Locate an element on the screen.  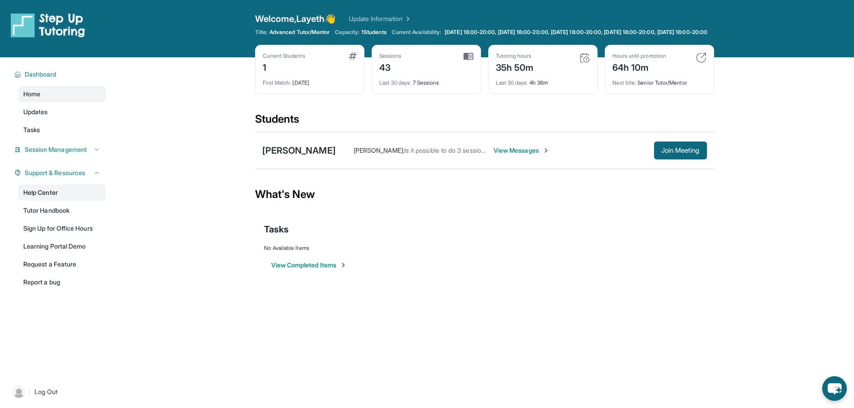
img: Chevron-Right is located at coordinates (546, 151).